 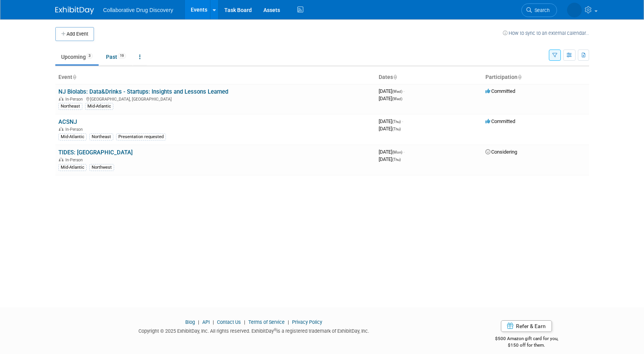 What do you see at coordinates (190, 322) in the screenshot?
I see `a: Blog` at bounding box center [190, 322].